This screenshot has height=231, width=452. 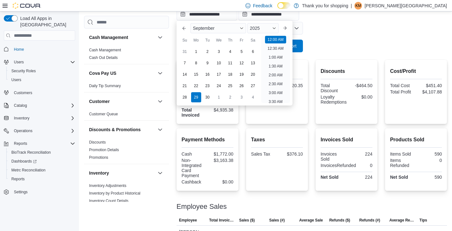 I want to click on ul: Time, so click(x=276, y=69).